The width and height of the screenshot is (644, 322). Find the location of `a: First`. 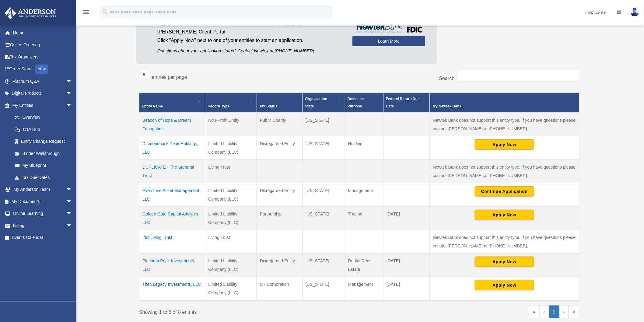

a: First is located at coordinates (534, 312).